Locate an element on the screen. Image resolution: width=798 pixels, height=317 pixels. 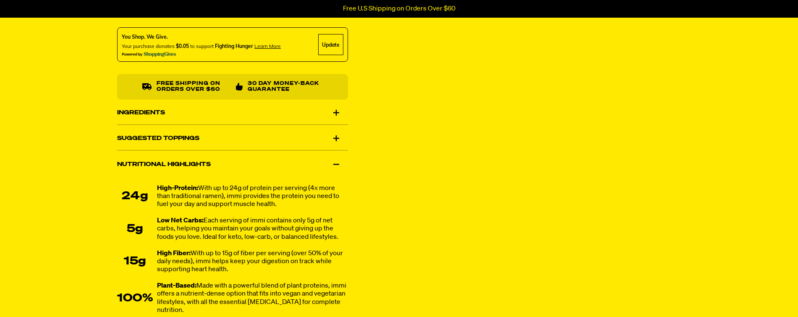
div: Update Cause Button is located at coordinates (331, 45).